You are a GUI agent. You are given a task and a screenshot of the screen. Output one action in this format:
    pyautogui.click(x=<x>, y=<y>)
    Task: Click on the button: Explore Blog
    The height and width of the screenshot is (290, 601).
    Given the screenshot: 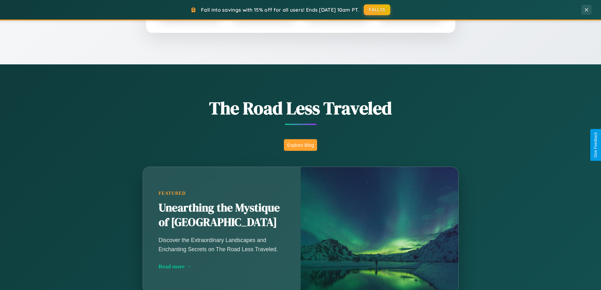 What is the action you would take?
    pyautogui.click(x=300, y=145)
    